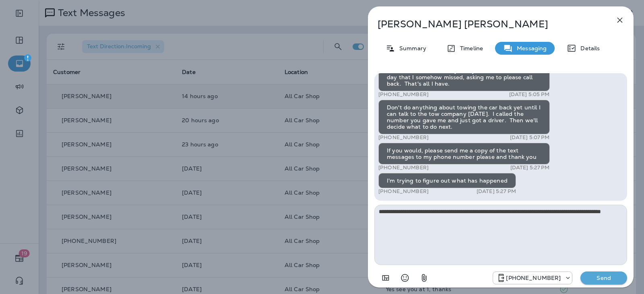 The height and width of the screenshot is (294, 644). I want to click on p: Timeline, so click(469, 48).